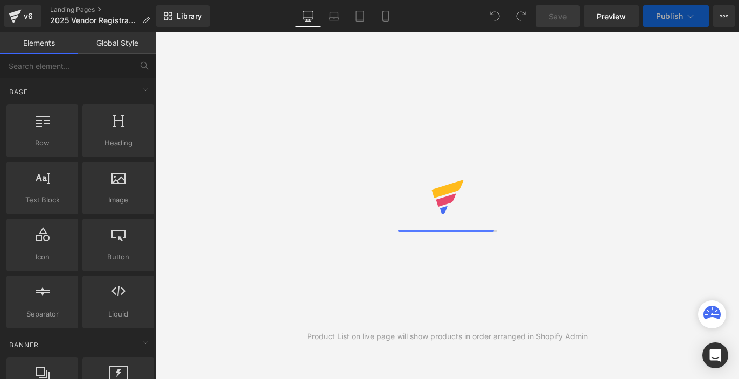 The width and height of the screenshot is (739, 379). Describe the element at coordinates (23, 16) in the screenshot. I see `a: v6` at that location.